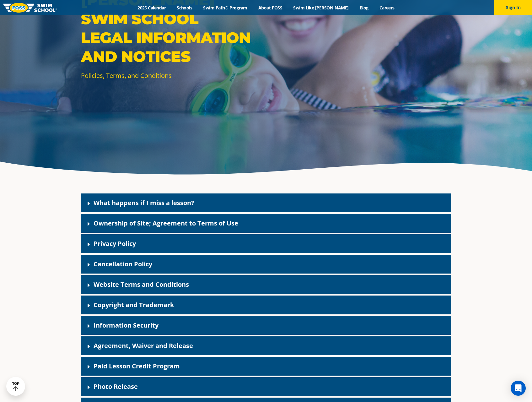  Describe the element at coordinates (270, 8) in the screenshot. I see `a: About FOSS` at that location.